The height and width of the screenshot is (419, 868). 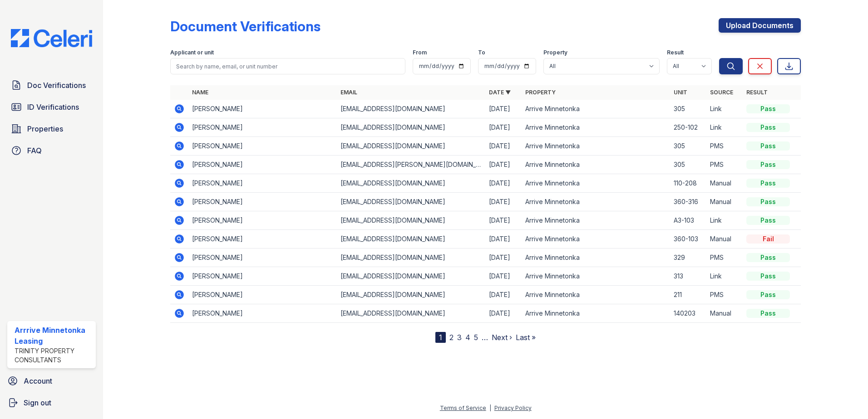 What do you see at coordinates (52, 129) in the screenshot?
I see `a: Properties` at bounding box center [52, 129].